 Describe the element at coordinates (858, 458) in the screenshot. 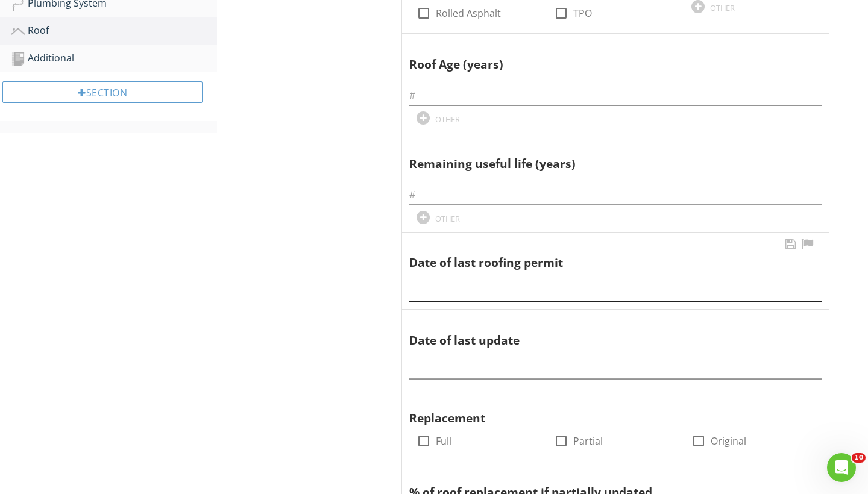

I see `span: 10` at that location.